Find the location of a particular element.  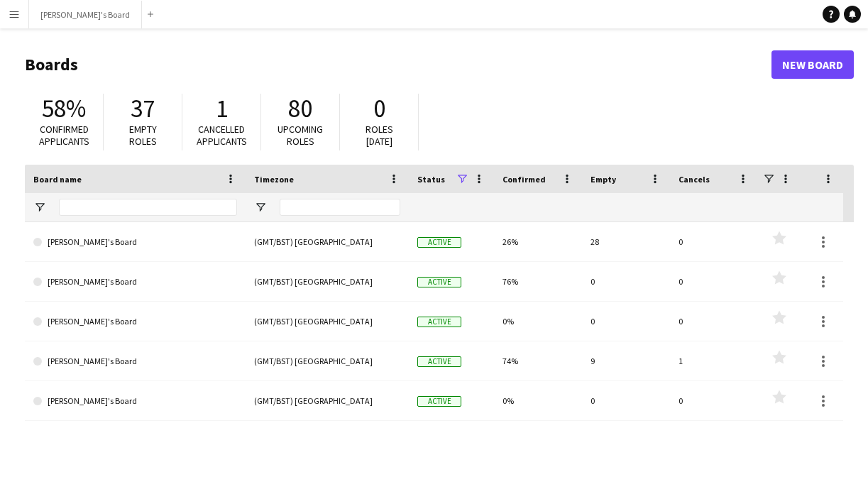

h1: Boards is located at coordinates (398, 64).